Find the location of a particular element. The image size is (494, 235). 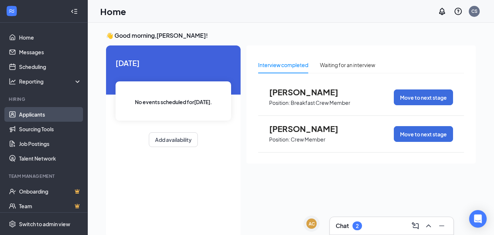

p: Breakfast Crew Member is located at coordinates (321, 102).